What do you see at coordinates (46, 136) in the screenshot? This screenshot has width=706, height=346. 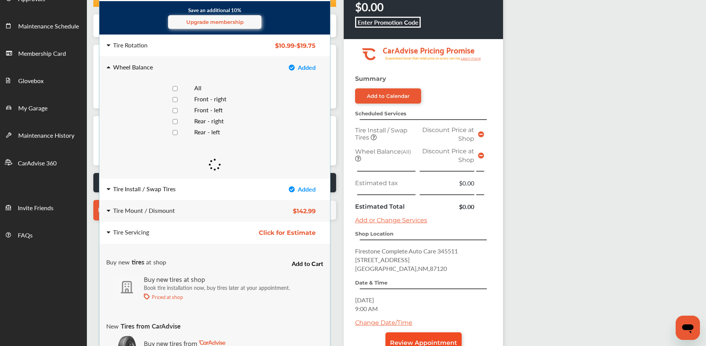 I see `span: Maintenance History` at bounding box center [46, 136].